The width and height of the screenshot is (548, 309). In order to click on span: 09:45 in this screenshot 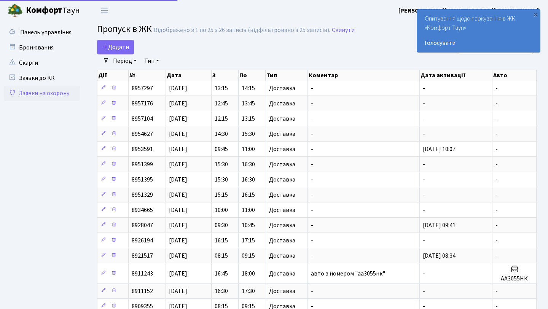, I will do `click(221, 149)`.